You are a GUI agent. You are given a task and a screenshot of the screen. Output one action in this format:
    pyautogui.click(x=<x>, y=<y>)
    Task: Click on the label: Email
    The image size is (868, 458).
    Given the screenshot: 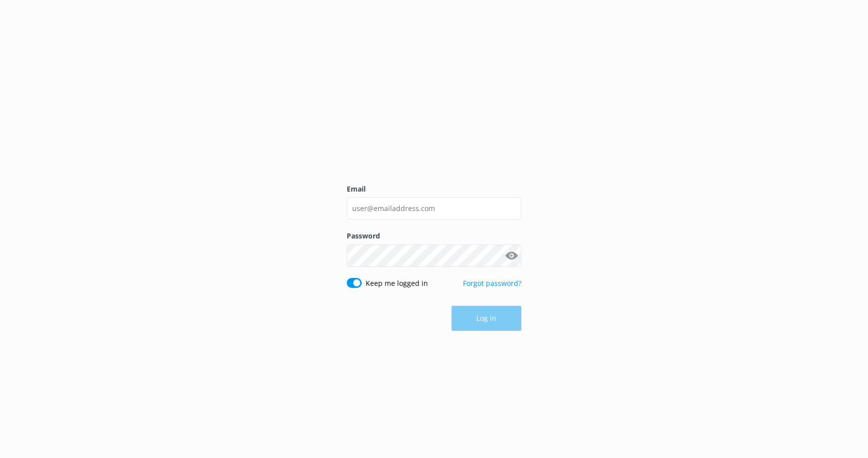 What is the action you would take?
    pyautogui.click(x=434, y=189)
    